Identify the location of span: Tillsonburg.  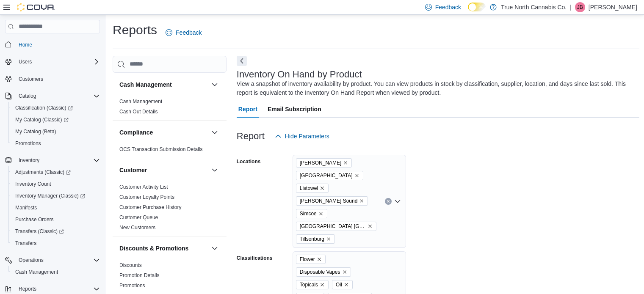
(315, 239).